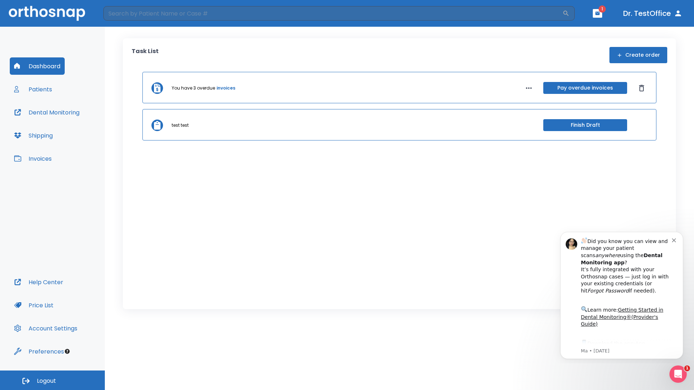 This screenshot has width=694, height=390. Describe the element at coordinates (39, 282) in the screenshot. I see `button: Help Center` at that location.